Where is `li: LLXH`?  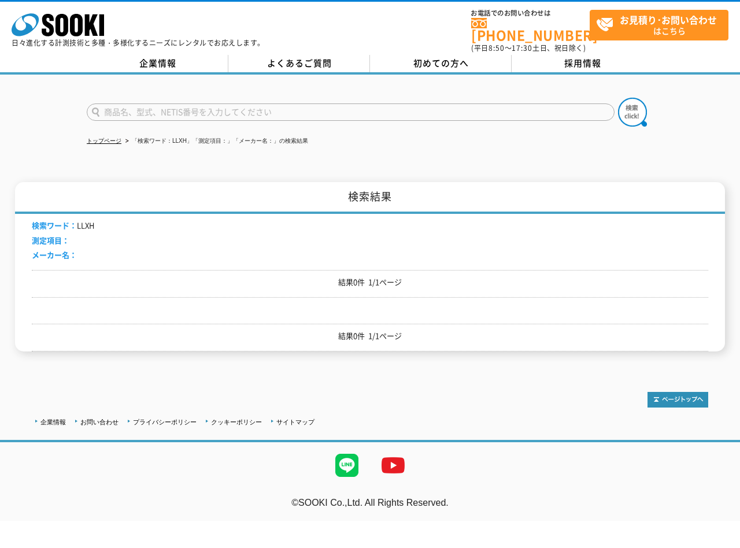
li: LLXH is located at coordinates (63, 225).